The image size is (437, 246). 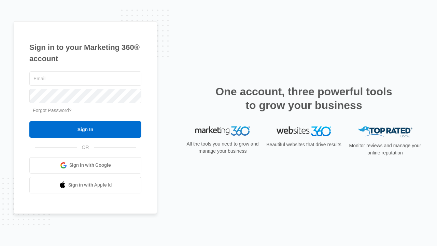 I want to click on span: OR, so click(x=85, y=147).